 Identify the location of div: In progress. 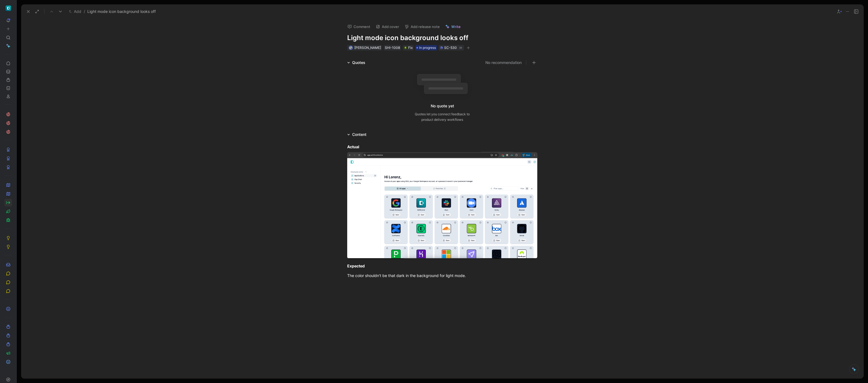
(426, 48).